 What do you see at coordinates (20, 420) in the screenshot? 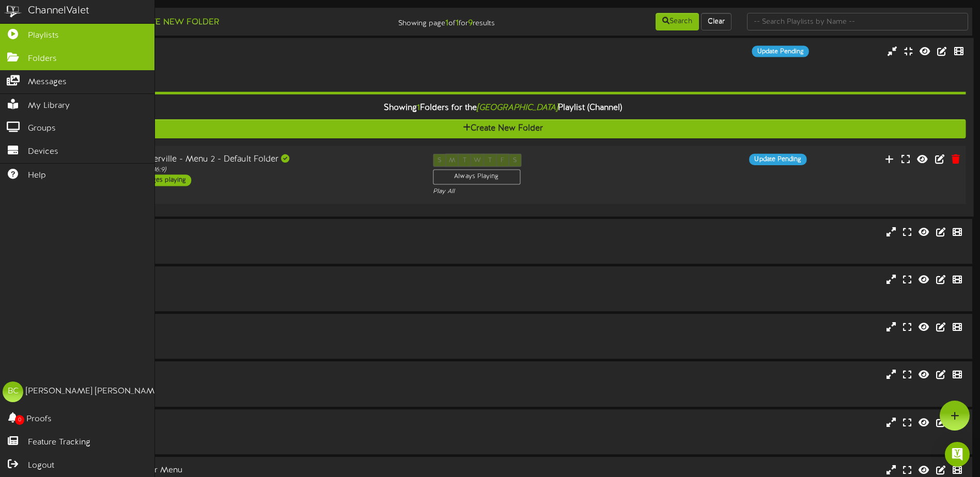
I see `span: 0` at bounding box center [20, 420].